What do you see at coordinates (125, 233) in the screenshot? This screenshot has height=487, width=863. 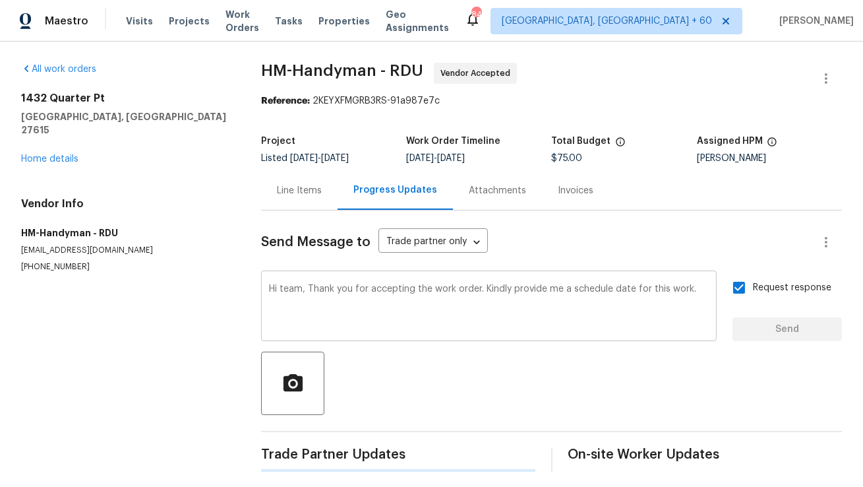 I see `h5: HM-Handyman - RDU` at bounding box center [125, 233].